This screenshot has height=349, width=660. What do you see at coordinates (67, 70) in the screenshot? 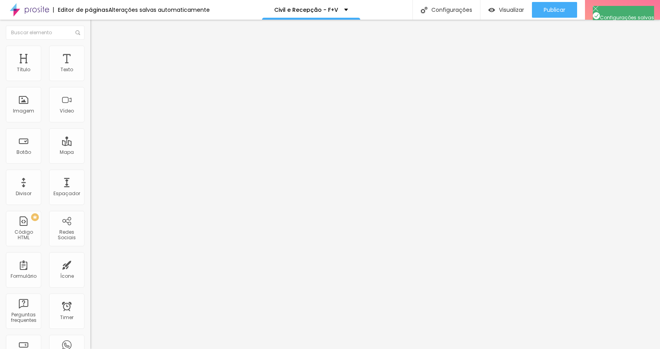
I see `div: Texto` at bounding box center [67, 70].